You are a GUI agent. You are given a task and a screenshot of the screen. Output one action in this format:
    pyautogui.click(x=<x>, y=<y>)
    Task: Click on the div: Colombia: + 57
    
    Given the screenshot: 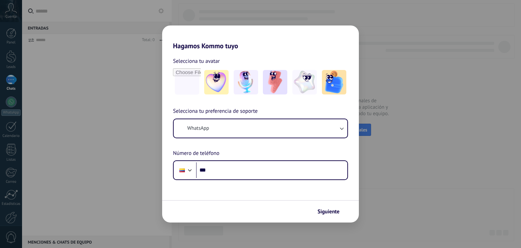 What is the action you would take?
    pyautogui.click(x=182, y=170)
    